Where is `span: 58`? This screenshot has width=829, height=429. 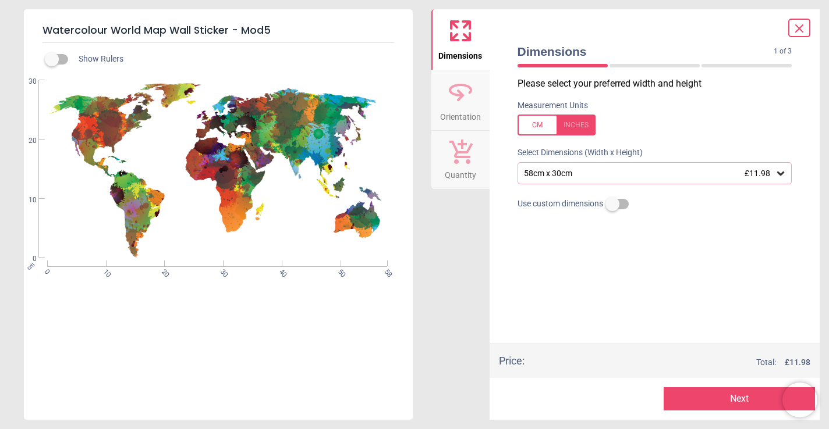 span: 58 is located at coordinates (385, 271).